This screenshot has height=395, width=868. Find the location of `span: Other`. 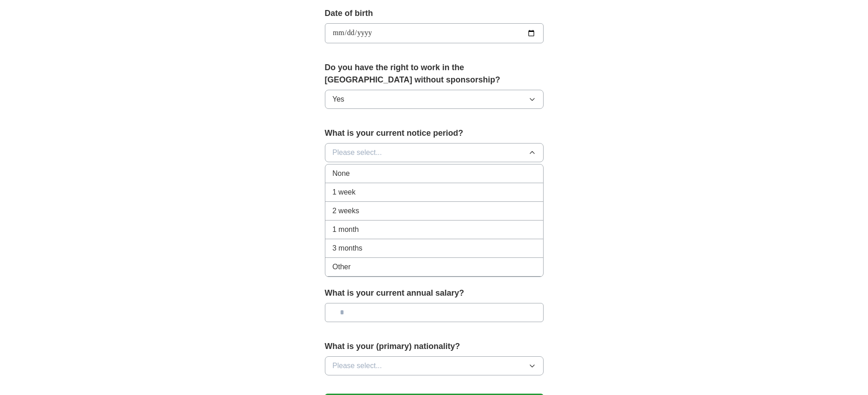

span: Other is located at coordinates (341, 267).